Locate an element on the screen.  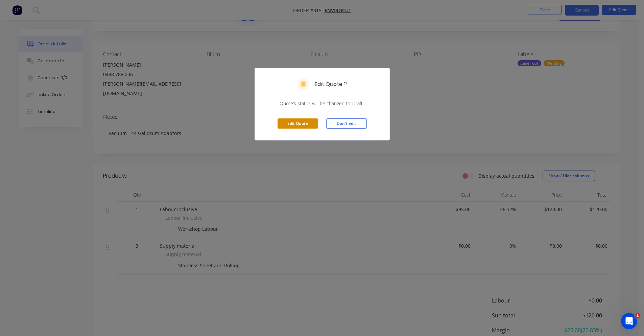
button: Don't edit is located at coordinates (346, 124).